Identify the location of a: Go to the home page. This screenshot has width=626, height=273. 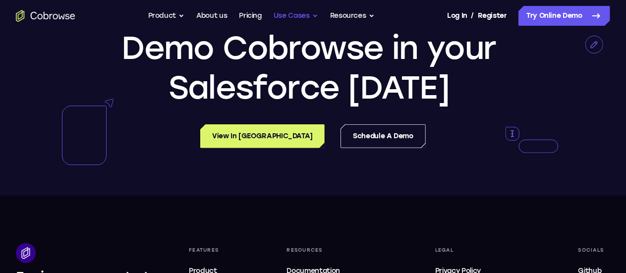
(46, 16).